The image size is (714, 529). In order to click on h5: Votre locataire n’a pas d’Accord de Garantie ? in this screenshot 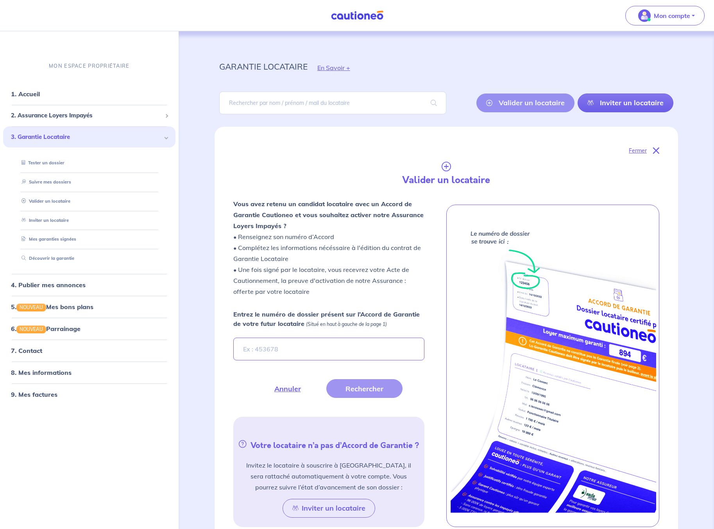, I will do `click(329, 444)`.